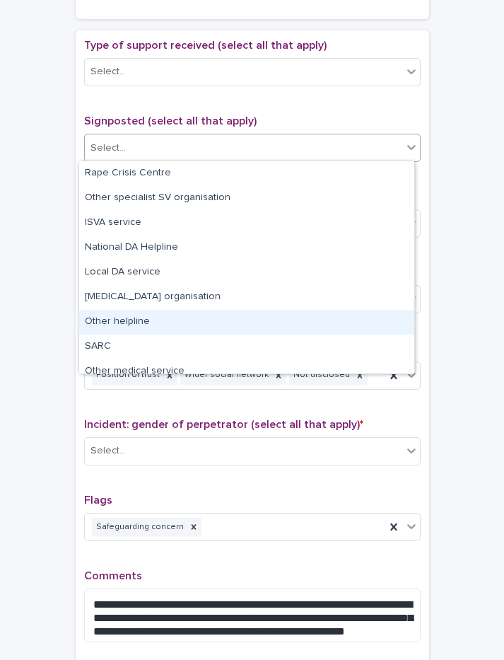 This screenshot has width=504, height=660. What do you see at coordinates (226, 375) in the screenshot?
I see `div: Wider social network` at bounding box center [226, 375].